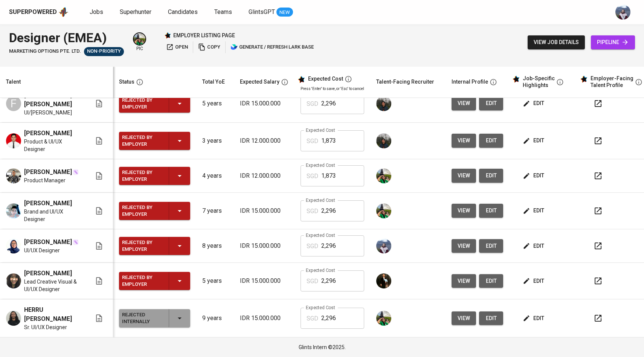 The width and height of the screenshot is (644, 357). Describe the element at coordinates (214, 82) in the screenshot. I see `div: Total YoE` at that location.